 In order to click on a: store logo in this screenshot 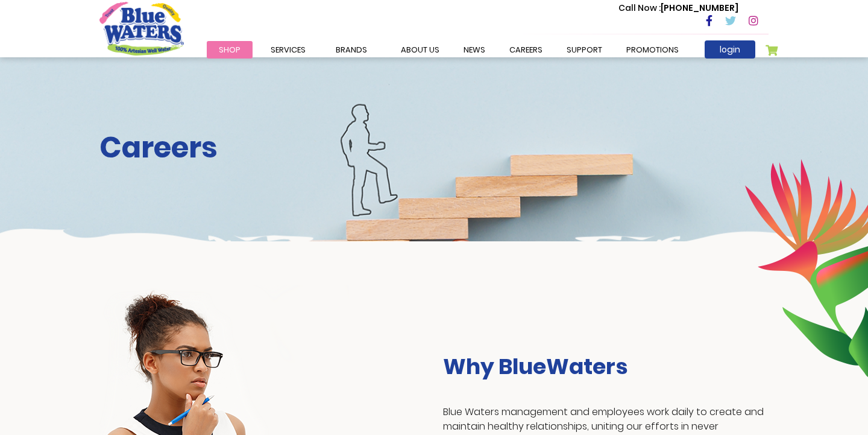, I will do `click(142, 28)`.